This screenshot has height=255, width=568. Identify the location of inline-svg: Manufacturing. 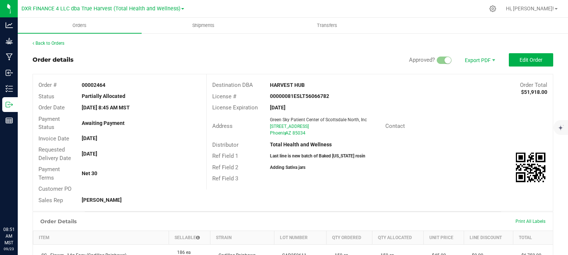
(9, 57).